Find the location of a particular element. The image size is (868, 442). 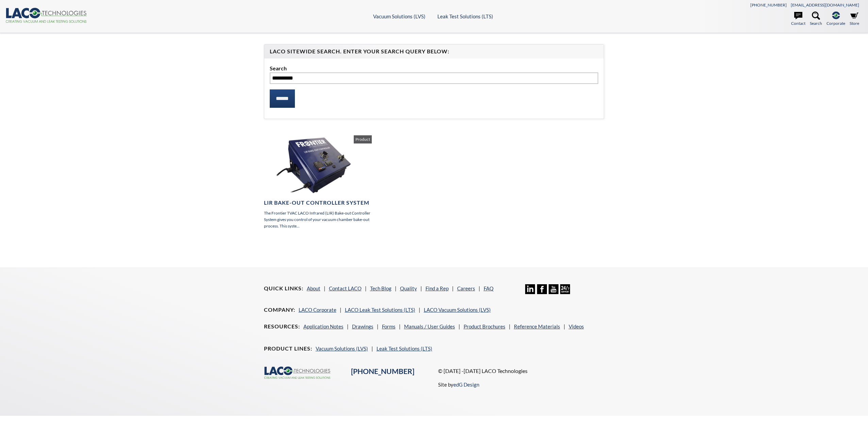

a: Store is located at coordinates (855, 19).